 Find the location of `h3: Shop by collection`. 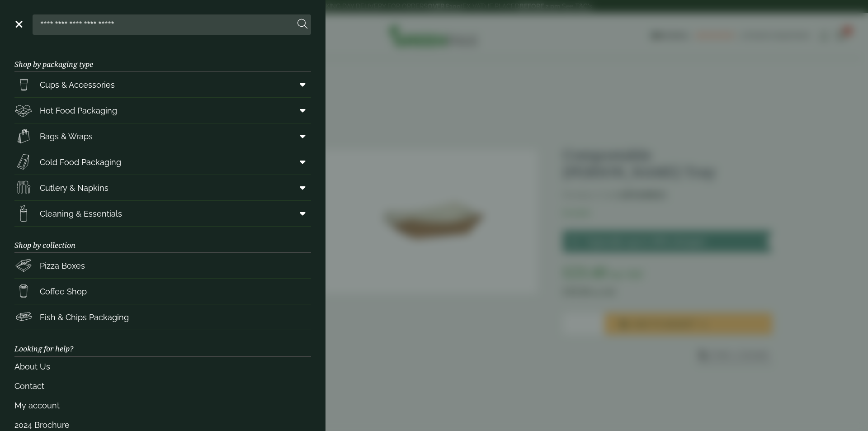

h3: Shop by collection is located at coordinates (163, 240).